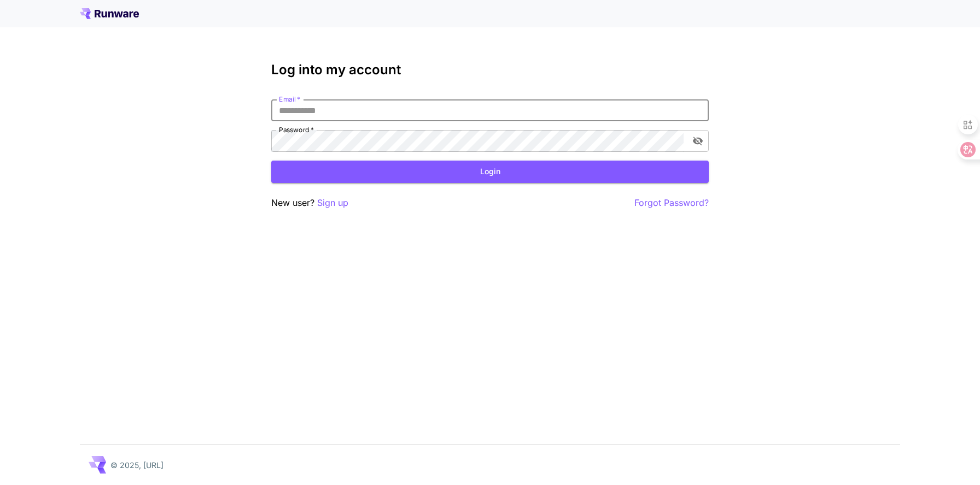 The height and width of the screenshot is (485, 980). What do you see at coordinates (671, 203) in the screenshot?
I see `p: Forgot Password?` at bounding box center [671, 203].